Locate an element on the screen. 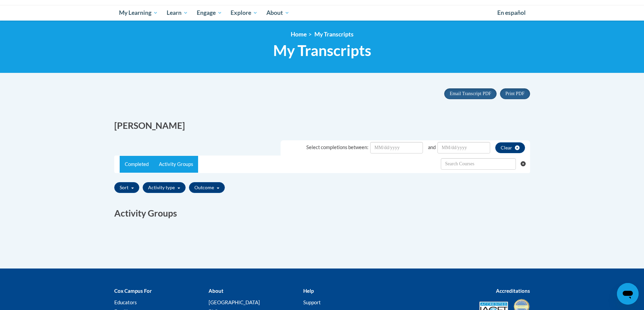 The image size is (644, 310). b: Cox Campus For is located at coordinates (133, 291).